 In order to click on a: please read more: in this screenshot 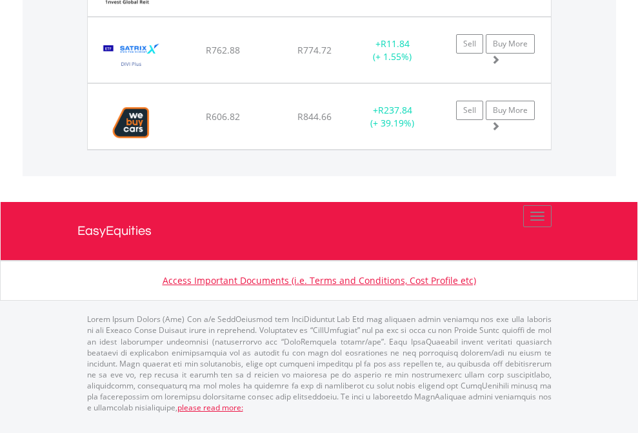, I will do `click(210, 407)`.